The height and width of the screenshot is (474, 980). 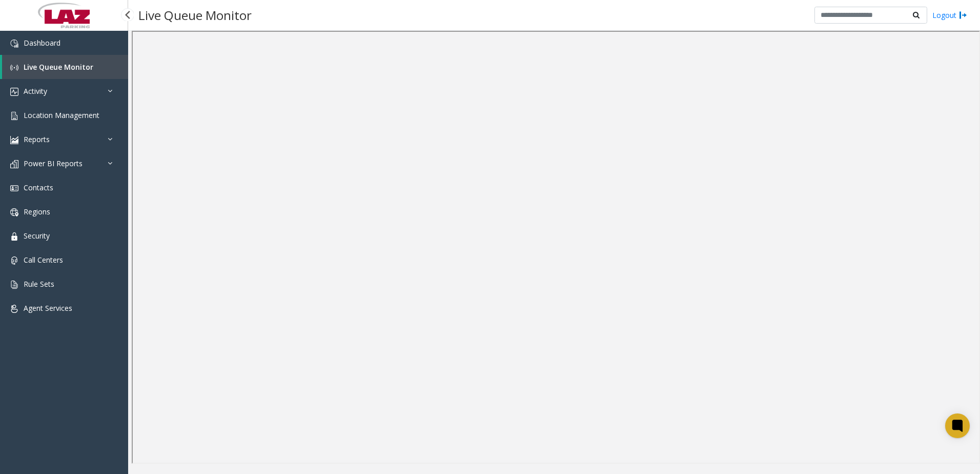 I want to click on span: Location Management, so click(x=61, y=115).